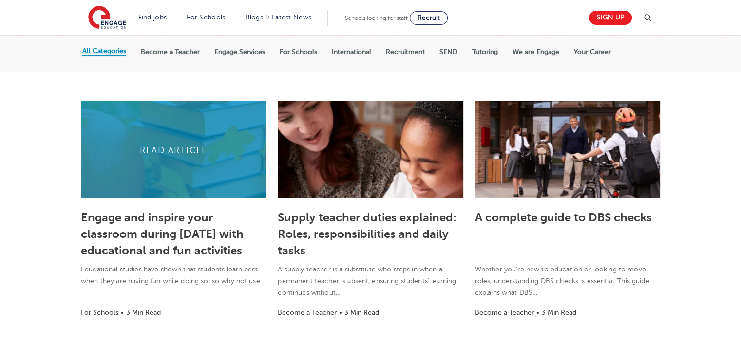 This screenshot has width=741, height=342. I want to click on span: Recruit, so click(428, 18).